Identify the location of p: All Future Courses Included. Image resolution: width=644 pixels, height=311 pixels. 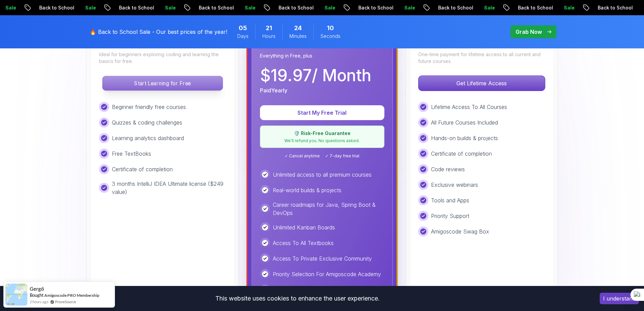
(465, 123).